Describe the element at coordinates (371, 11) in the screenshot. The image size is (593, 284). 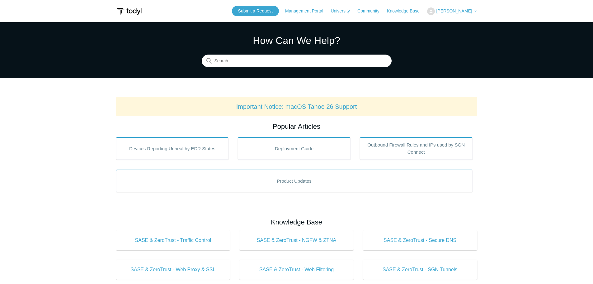
I see `a: Community` at that location.